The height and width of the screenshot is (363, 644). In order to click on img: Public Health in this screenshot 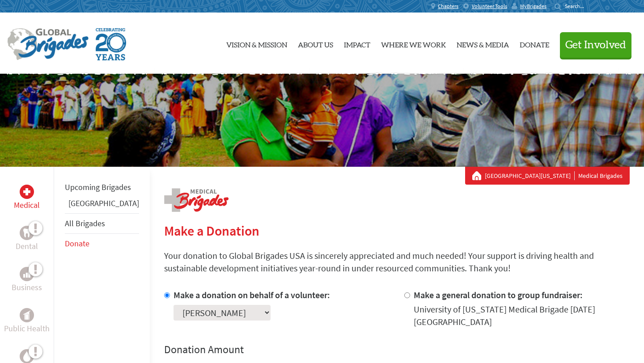, I will do `click(27, 315)`.